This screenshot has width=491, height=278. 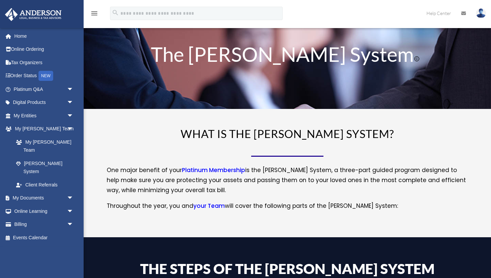 What do you see at coordinates (46, 185) in the screenshot?
I see `a: Client Referrals` at bounding box center [46, 185].